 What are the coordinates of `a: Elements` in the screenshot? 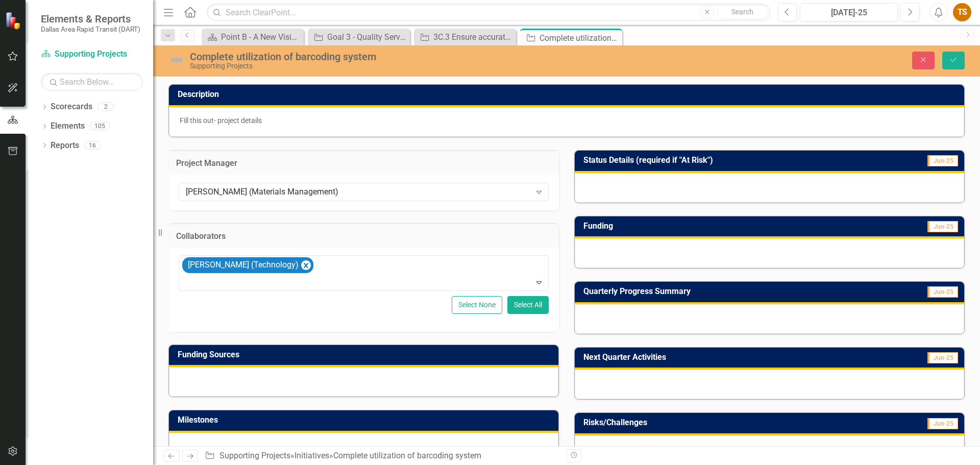 It's located at (67, 126).